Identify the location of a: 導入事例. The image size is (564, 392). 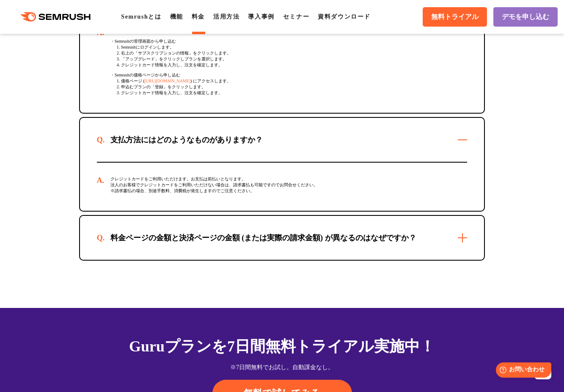
(261, 16).